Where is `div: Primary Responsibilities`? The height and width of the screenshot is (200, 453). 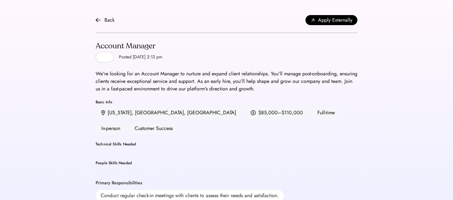
div: Primary Responsibilities is located at coordinates (119, 183).